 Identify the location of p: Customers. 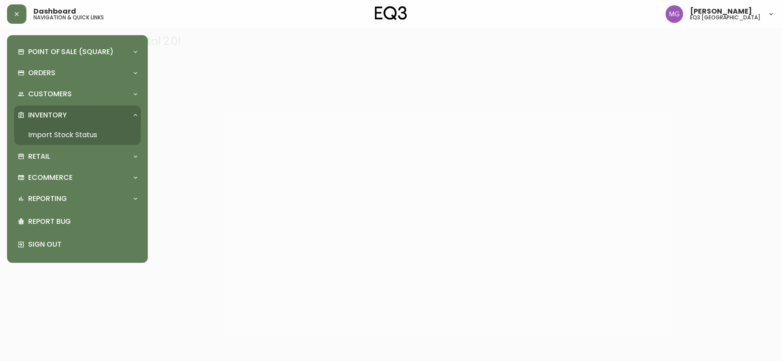
(50, 94).